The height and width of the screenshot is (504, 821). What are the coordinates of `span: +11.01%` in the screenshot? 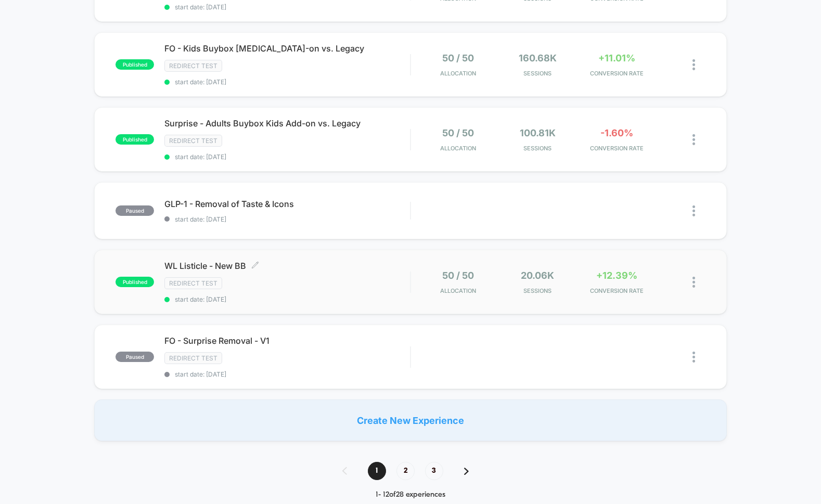 It's located at (616, 57).